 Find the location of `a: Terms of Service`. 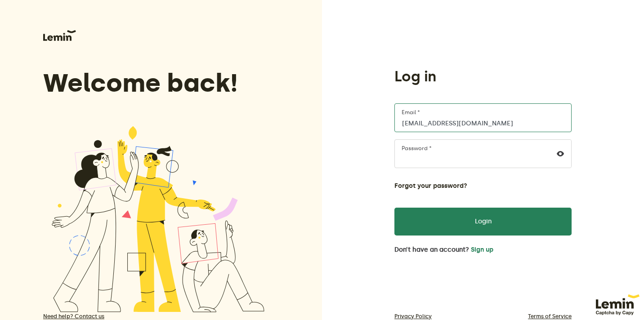

a: Terms of Service is located at coordinates (550, 316).